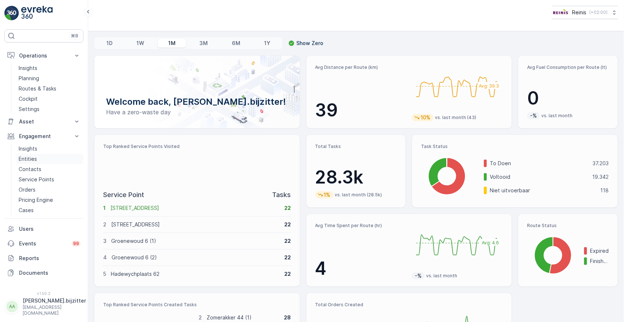 The height and width of the screenshot is (322, 624). What do you see at coordinates (599, 12) in the screenshot?
I see `p: ( +02:00 )` at bounding box center [599, 12].